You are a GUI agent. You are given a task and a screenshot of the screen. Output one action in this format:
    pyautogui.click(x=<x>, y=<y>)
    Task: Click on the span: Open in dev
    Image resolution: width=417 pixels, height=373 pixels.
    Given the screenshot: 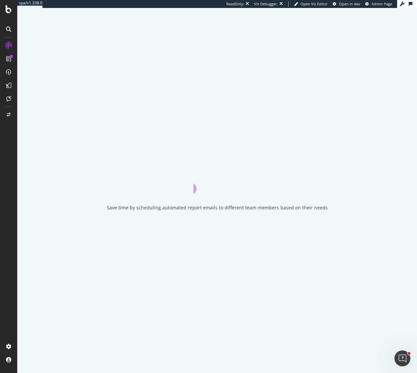 What is the action you would take?
    pyautogui.click(x=350, y=4)
    